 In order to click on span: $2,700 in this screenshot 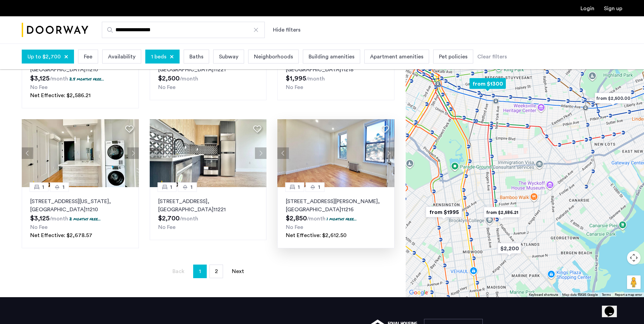, I will do `click(169, 218)`.